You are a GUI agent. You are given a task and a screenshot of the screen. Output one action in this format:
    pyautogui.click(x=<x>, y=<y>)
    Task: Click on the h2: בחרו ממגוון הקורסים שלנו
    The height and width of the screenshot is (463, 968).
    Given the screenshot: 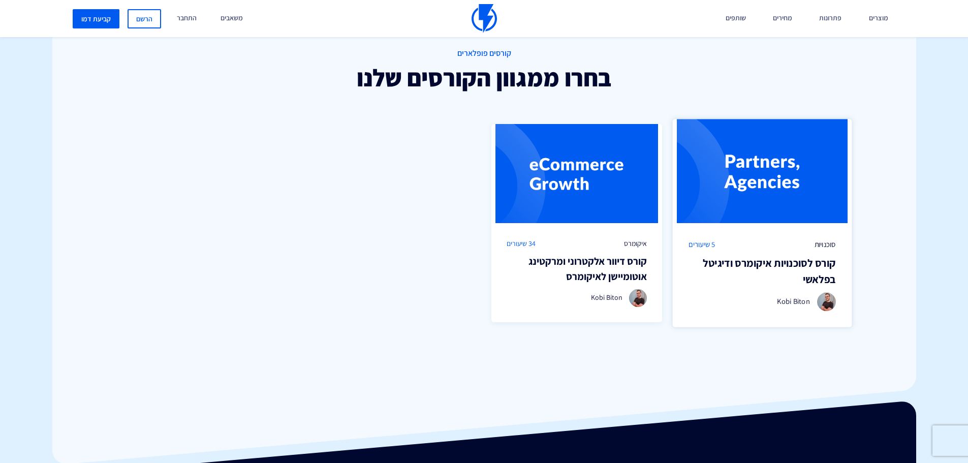 What is the action you would take?
    pyautogui.click(x=484, y=78)
    